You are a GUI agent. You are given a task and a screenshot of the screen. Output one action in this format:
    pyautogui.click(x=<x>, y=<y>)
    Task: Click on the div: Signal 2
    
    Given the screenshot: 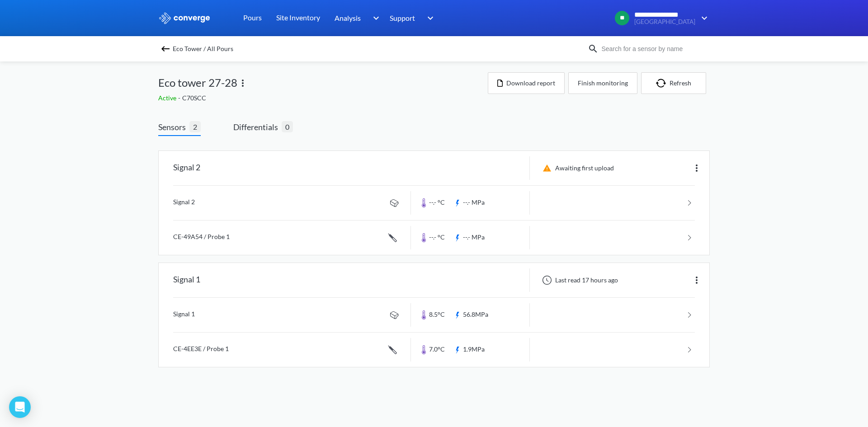 What is the action you would take?
    pyautogui.click(x=187, y=168)
    